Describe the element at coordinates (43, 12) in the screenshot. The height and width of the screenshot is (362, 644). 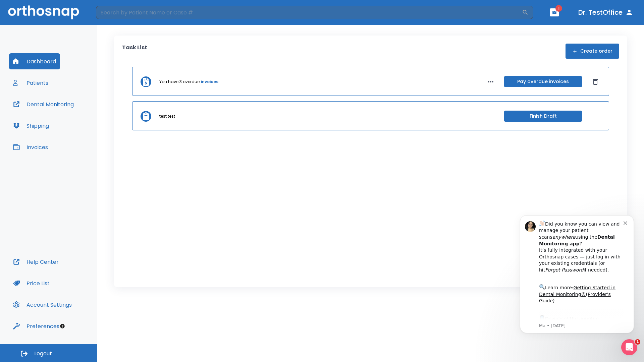
I see `img: Orthosnap` at that location.